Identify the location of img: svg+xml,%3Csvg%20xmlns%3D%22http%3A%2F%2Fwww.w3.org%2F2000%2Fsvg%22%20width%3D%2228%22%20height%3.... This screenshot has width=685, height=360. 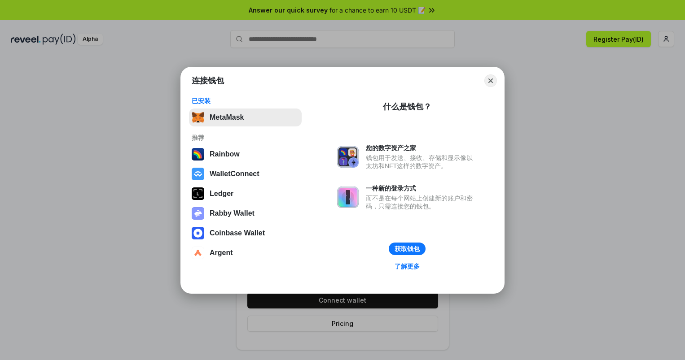
(198, 194).